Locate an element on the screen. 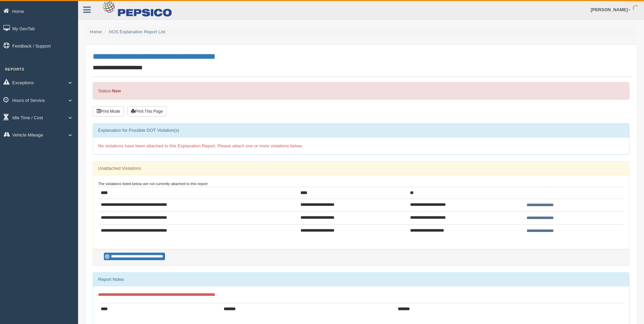 The width and height of the screenshot is (644, 324). span: No violations have been attached to this Explanation Report. Please attach one or more violations... is located at coordinates (200, 146).